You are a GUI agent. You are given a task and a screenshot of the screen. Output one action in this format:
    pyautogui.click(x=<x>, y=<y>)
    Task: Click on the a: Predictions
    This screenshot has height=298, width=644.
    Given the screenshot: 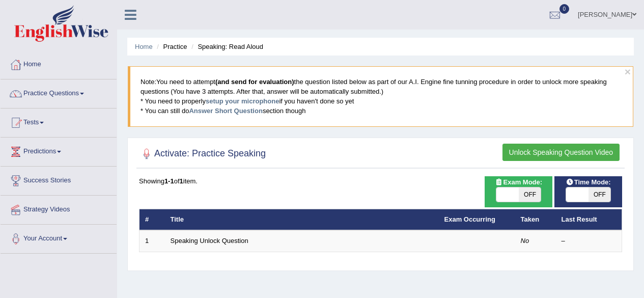 What is the action you would take?
    pyautogui.click(x=58, y=151)
    